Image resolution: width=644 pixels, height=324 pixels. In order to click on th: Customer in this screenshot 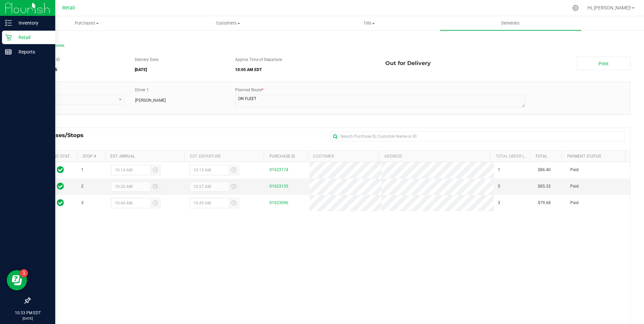, I will do `click(344, 156)`.